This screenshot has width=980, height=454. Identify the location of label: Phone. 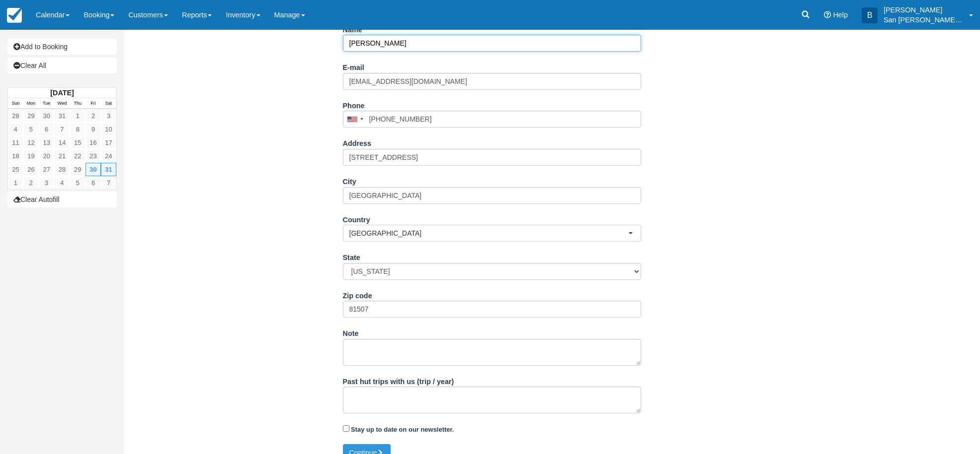
(354, 104).